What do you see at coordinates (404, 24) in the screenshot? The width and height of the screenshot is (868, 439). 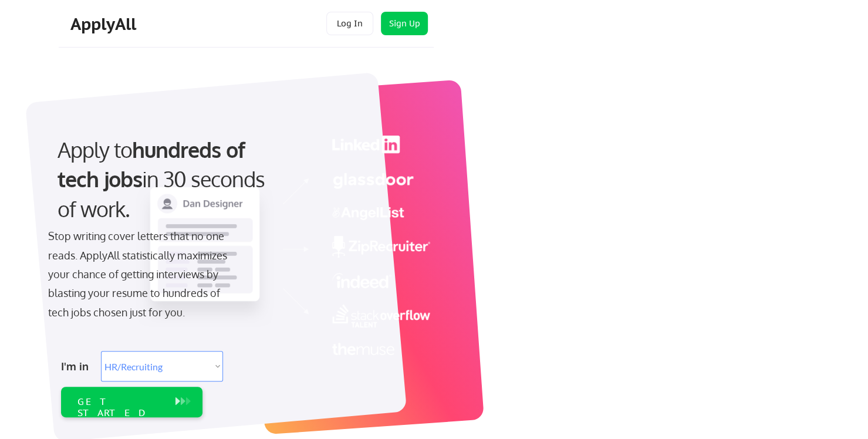 I see `button: Sign Up` at bounding box center [404, 24].